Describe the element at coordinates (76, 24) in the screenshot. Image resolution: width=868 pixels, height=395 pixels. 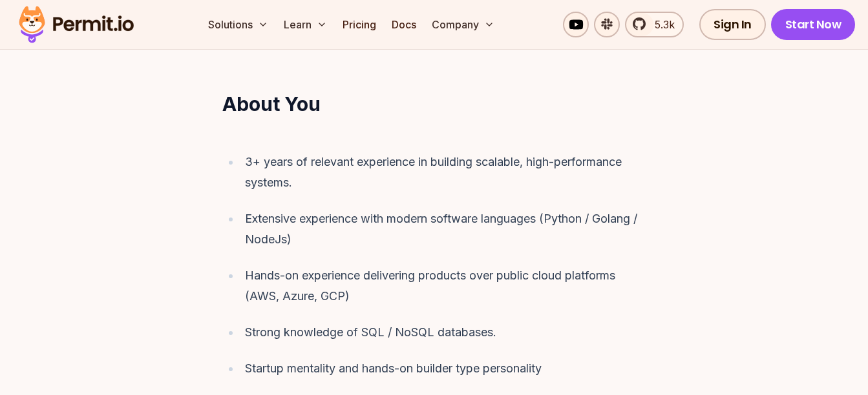
I see `img: Permit logo` at that location.